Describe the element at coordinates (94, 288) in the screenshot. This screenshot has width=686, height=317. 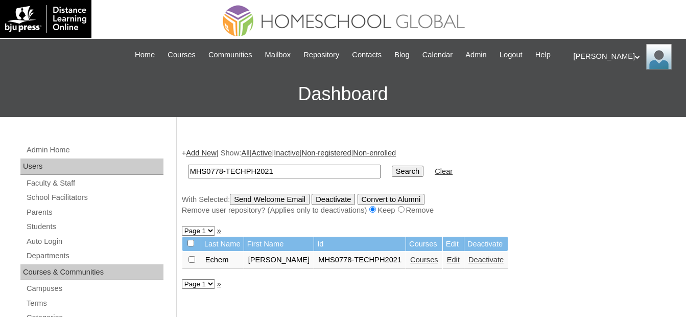
I see `a: Campuses` at that location.